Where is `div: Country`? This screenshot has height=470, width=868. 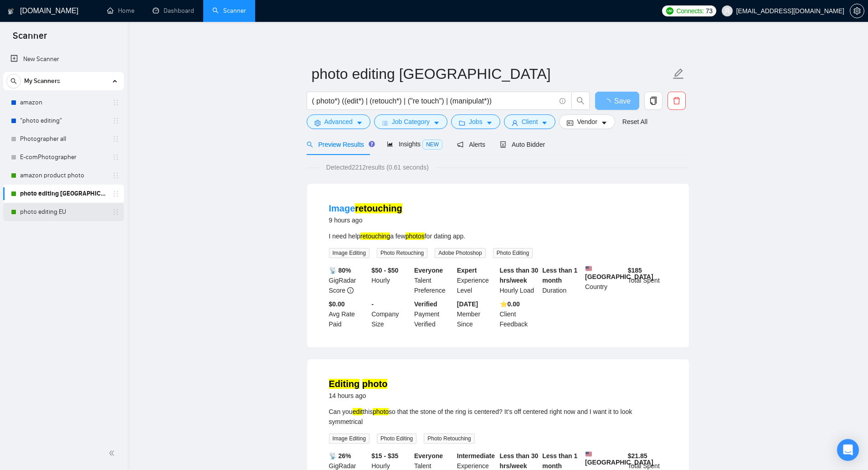
div: Country is located at coordinates (605, 280).